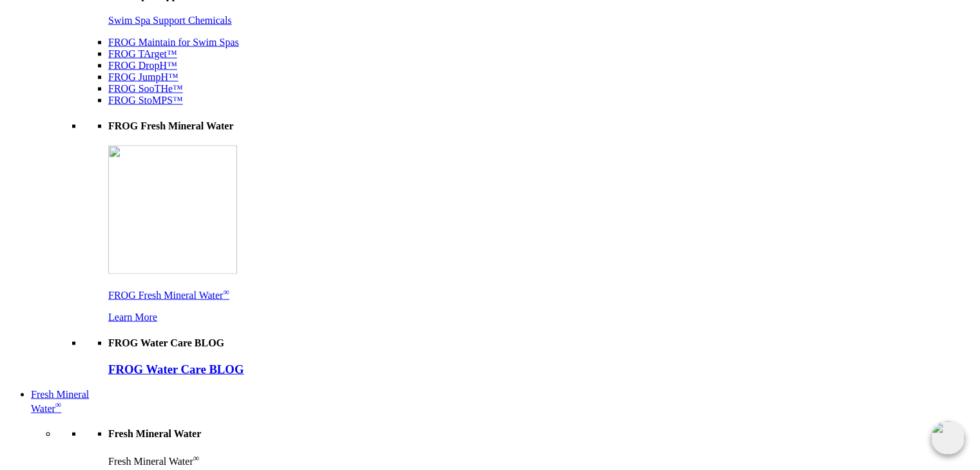  What do you see at coordinates (173, 42) in the screenshot?
I see `a: FROG Maintain for Swim Spas` at bounding box center [173, 42].